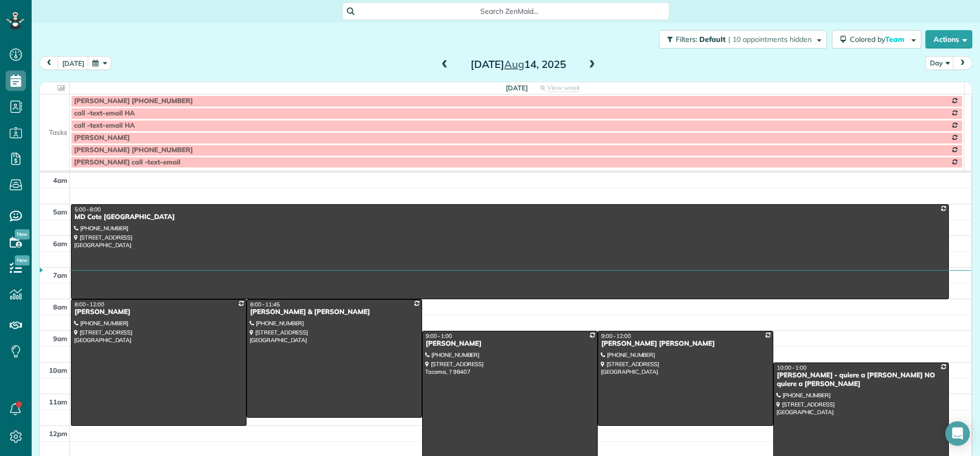 Image resolution: width=980 pixels, height=456 pixels. Describe the element at coordinates (88, 209) in the screenshot. I see `span: 5:00 - 8:00` at that location.